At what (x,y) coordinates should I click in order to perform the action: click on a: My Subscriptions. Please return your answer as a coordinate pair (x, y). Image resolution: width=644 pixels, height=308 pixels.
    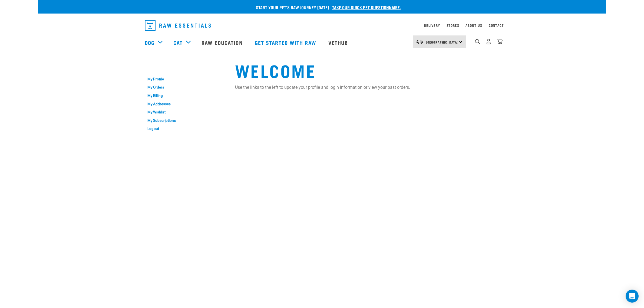
    Looking at the image, I should click on (177, 121).